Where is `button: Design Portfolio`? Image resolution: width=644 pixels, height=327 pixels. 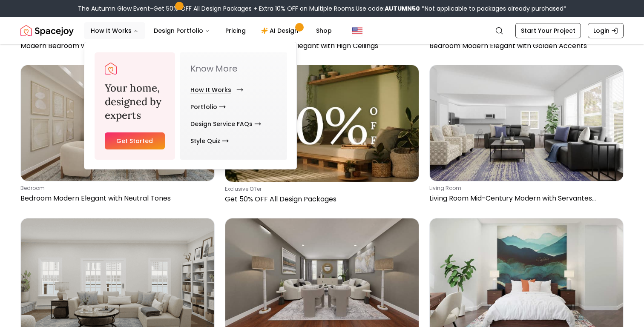
button: Design Portfolio is located at coordinates (182, 30).